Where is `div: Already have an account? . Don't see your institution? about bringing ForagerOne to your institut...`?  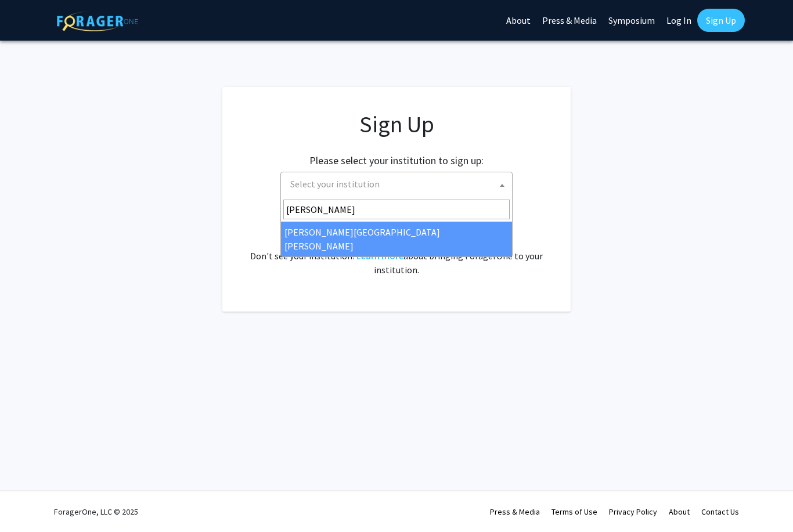
div: Already have an account? . Don't see your institution? about bringing ForagerOne to your institut... is located at coordinates (397, 249).